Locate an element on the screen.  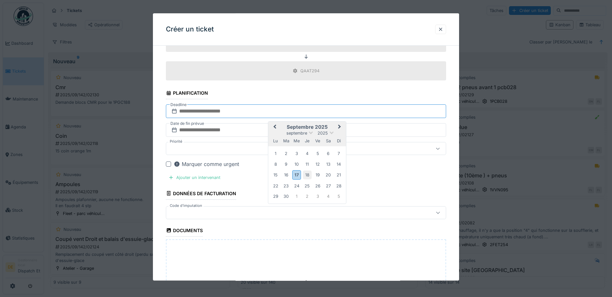
span: septembre is located at coordinates (297, 133).